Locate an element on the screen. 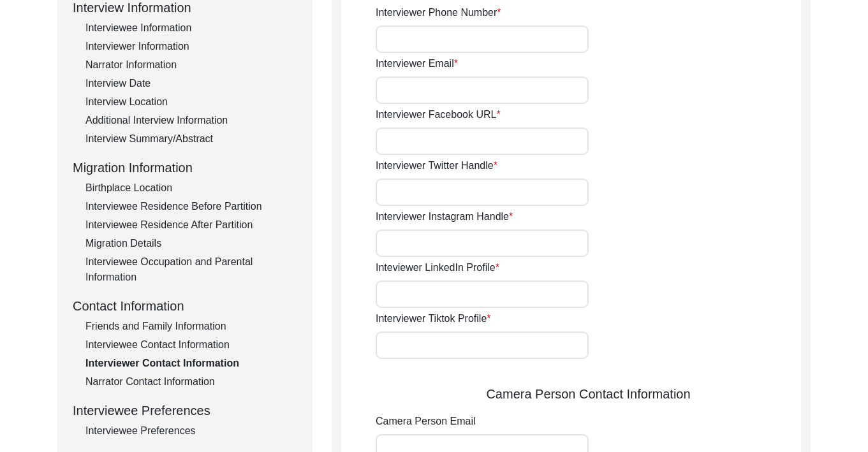  label: Interviewer Email is located at coordinates (417, 64).